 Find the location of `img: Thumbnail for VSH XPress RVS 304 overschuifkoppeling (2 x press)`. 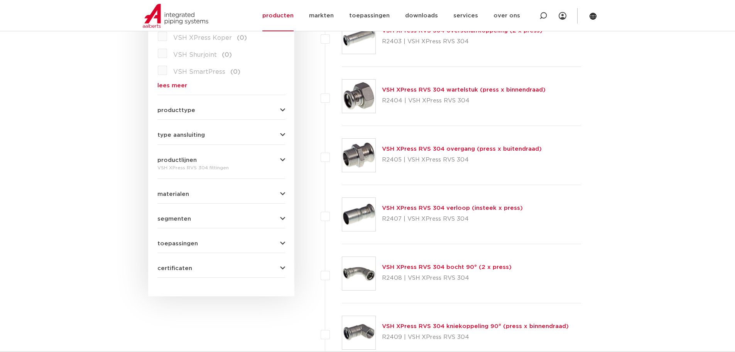

img: Thumbnail for VSH XPress RVS 304 overschuifkoppeling (2 x press) is located at coordinates (359, 37).